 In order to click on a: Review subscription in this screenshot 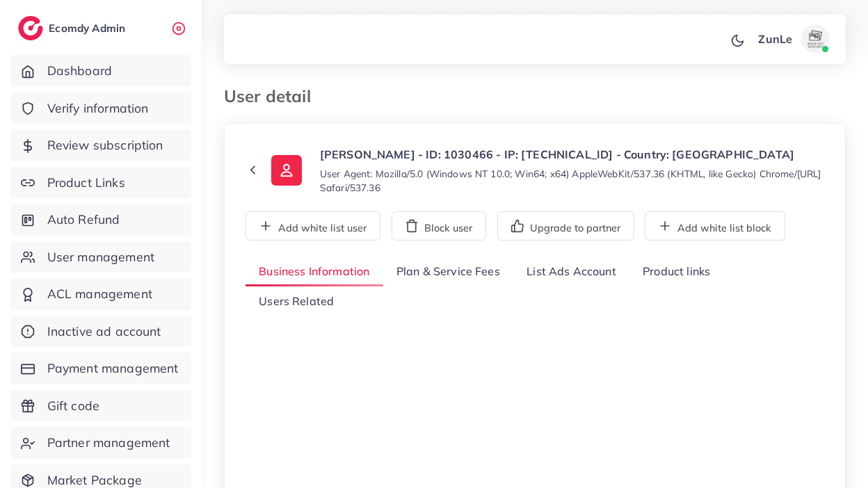, I will do `click(101, 146)`.